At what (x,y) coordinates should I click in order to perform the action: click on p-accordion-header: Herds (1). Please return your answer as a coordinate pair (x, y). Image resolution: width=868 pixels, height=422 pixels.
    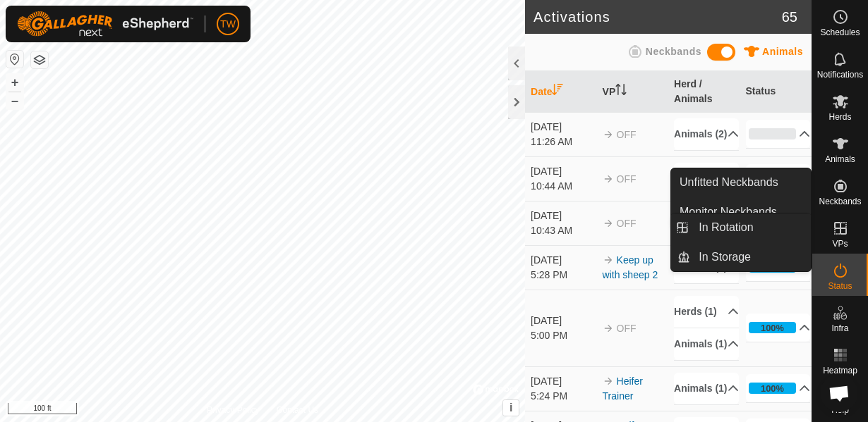
    Looking at the image, I should click on (706, 311).